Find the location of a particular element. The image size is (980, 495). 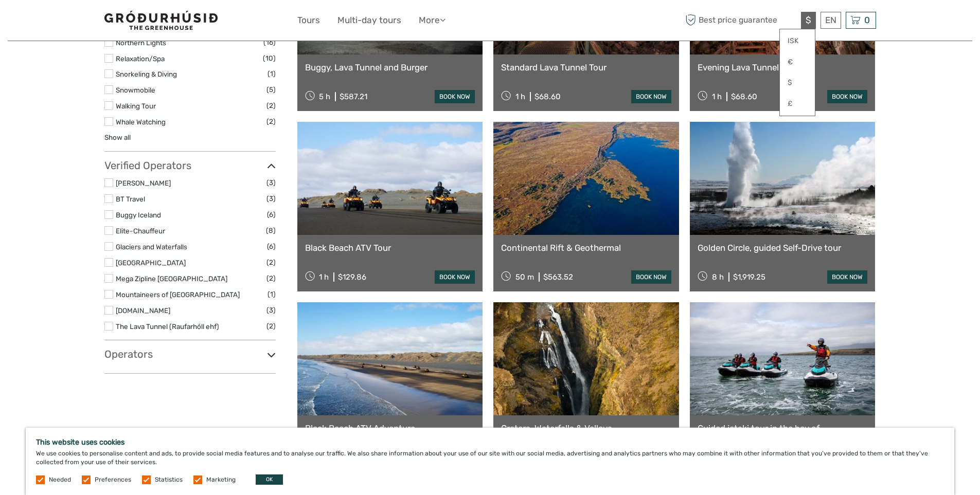

div: $587.21 is located at coordinates (354, 97).